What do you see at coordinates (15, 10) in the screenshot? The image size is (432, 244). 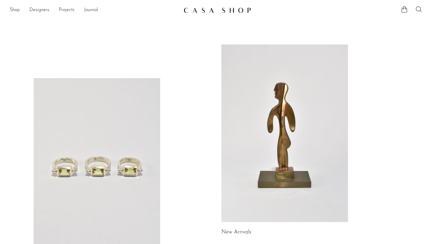 I see `a: Shop` at bounding box center [15, 10].